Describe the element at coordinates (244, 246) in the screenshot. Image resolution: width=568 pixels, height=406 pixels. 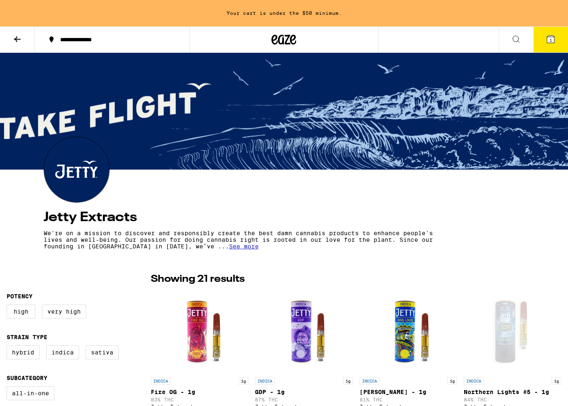
I see `span: See more` at that location.